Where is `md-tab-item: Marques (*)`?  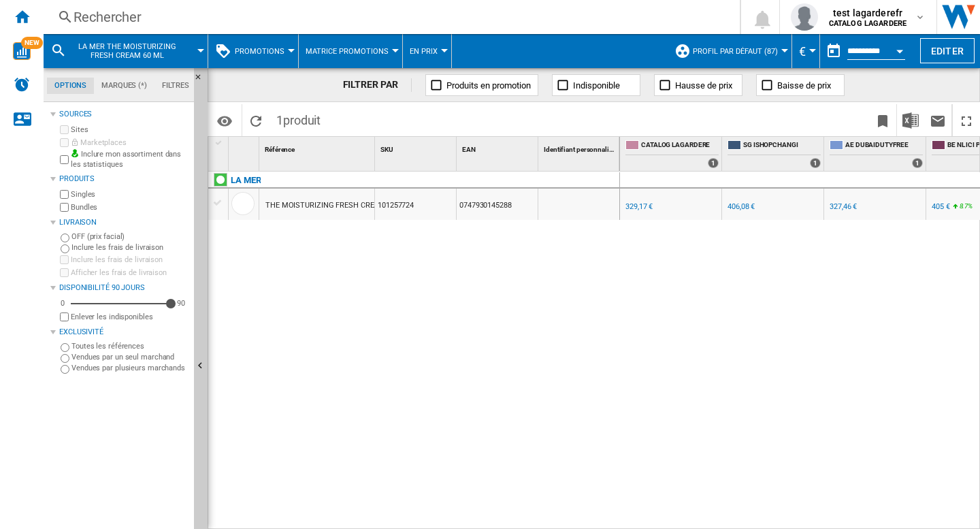
md-tab-item: Marques (*) is located at coordinates (124, 86).